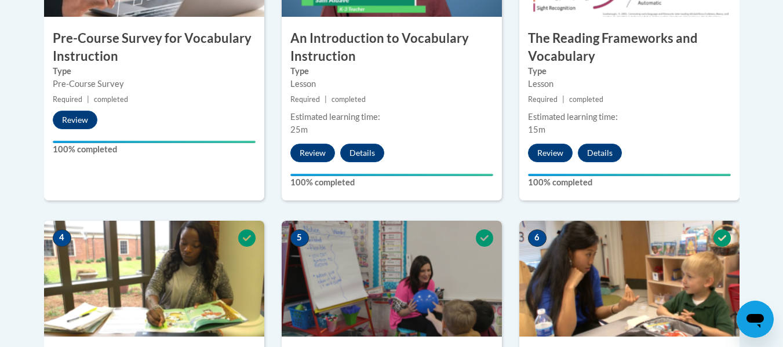 The width and height of the screenshot is (783, 347). Describe the element at coordinates (62, 238) in the screenshot. I see `span: 4` at that location.